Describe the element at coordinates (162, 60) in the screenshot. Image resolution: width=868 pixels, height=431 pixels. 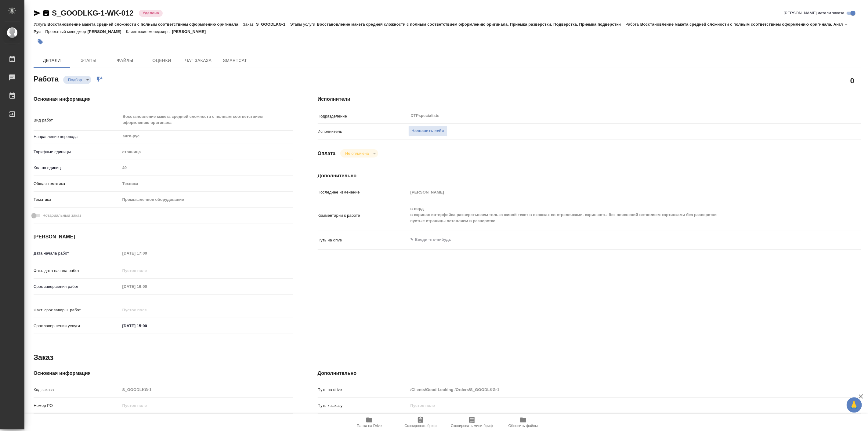
I see `span: Оценки` at that location.